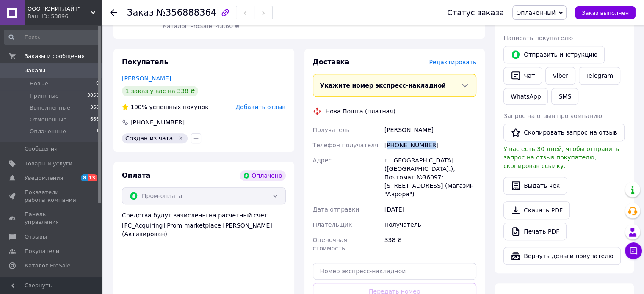  What do you see at coordinates (600, 76) in the screenshot?
I see `a: Telegram` at bounding box center [600, 76].